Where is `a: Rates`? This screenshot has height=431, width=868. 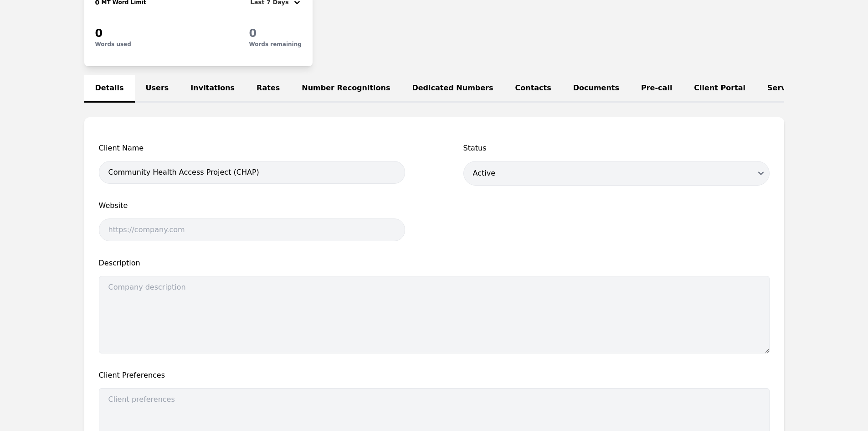
a: Rates is located at coordinates (268, 89).